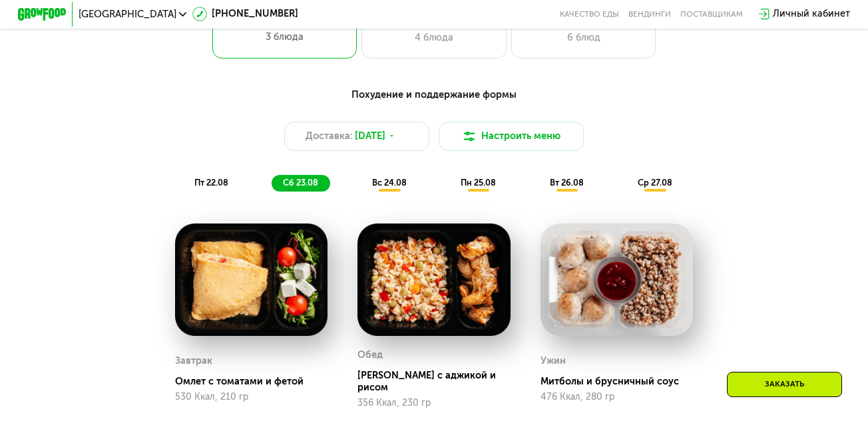  I want to click on div: 3 блюда, so click(284, 37).